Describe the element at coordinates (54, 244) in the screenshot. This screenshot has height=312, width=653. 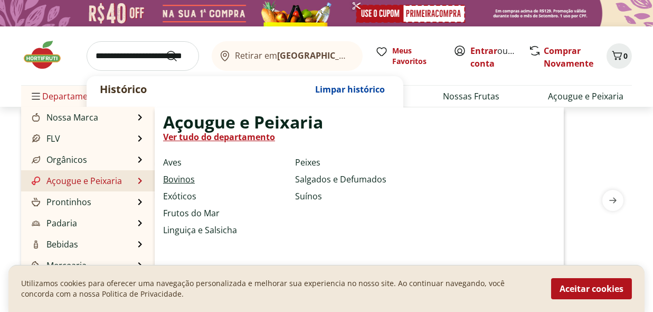
I see `a: BebidasBebidas` at that location.